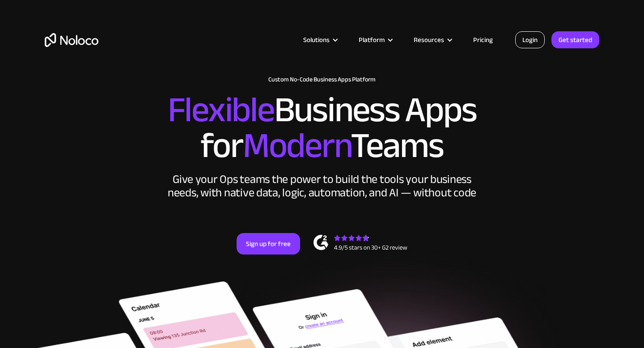  I want to click on a: Pricing, so click(483, 40).